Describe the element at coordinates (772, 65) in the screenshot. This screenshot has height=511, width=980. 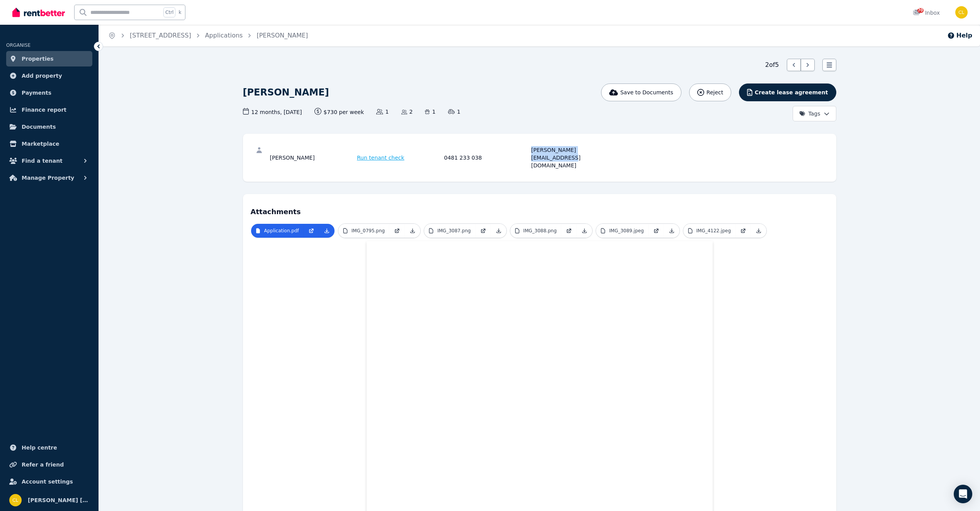
I see `span: 2 of 5` at that location.